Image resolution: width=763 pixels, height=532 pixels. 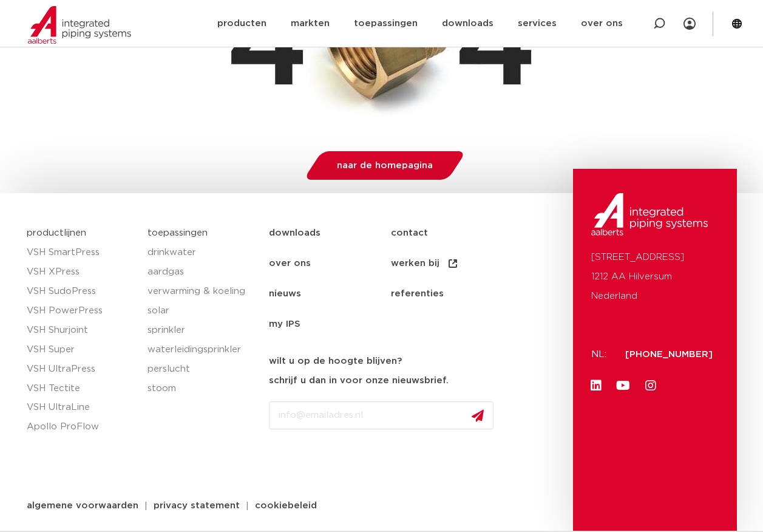 I want to click on a: productlijnen, so click(x=57, y=232).